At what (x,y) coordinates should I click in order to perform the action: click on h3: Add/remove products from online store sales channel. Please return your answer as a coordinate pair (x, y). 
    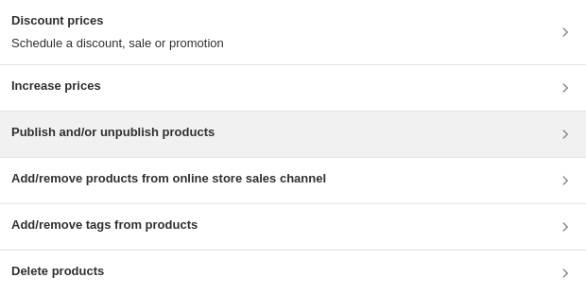
    Looking at the image, I should click on (168, 179).